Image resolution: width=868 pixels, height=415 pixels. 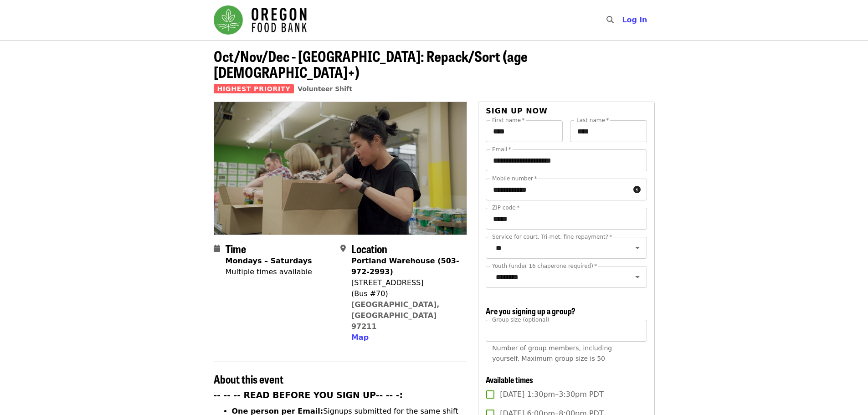 What do you see at coordinates (235, 248) in the screenshot?
I see `span: Time` at bounding box center [235, 248].